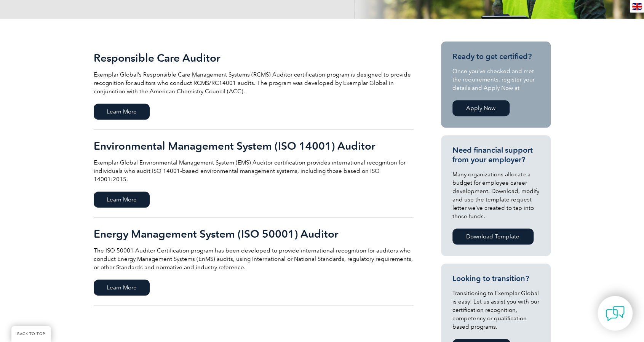  I want to click on p: The ISO 50001 Auditor Certification program has been developed to provide international recogniti..., so click(254, 259).